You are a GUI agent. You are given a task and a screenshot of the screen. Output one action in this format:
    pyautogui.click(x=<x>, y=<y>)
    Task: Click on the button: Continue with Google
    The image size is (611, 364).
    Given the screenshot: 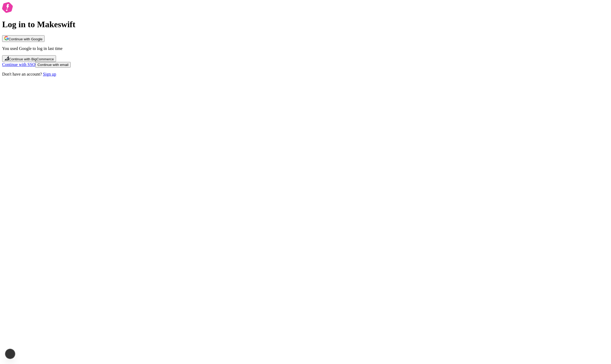 What is the action you would take?
    pyautogui.click(x=23, y=39)
    